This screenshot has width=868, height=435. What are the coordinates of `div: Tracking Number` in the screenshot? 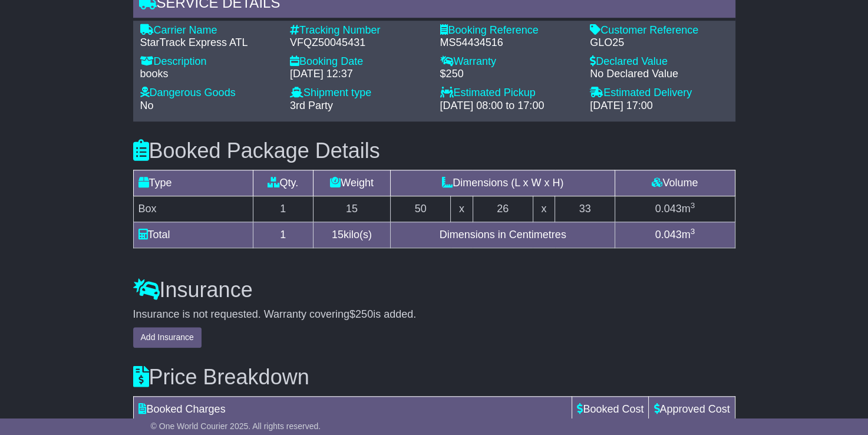 It's located at (358, 31).